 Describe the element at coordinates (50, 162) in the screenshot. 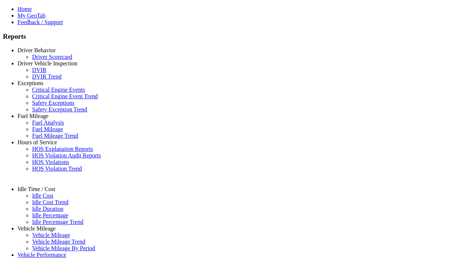

I see `a: HOS Violations` at that location.